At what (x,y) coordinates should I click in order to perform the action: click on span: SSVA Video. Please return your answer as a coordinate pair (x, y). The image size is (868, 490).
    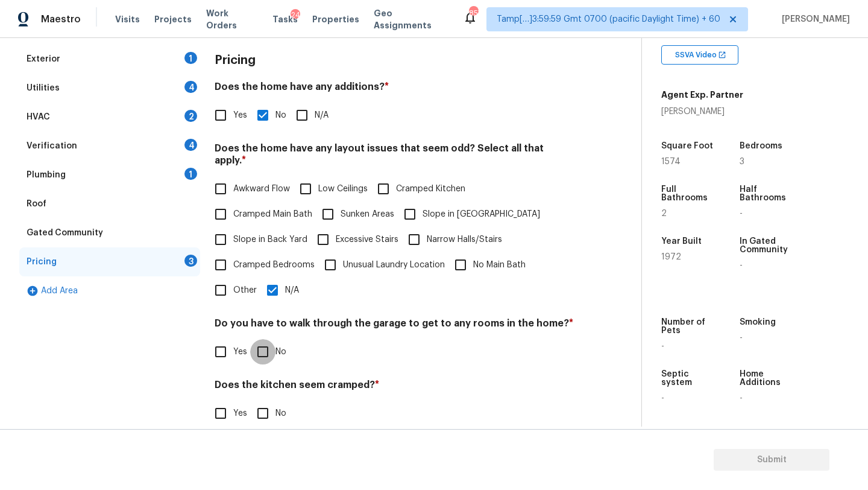
    Looking at the image, I should click on (698, 55).